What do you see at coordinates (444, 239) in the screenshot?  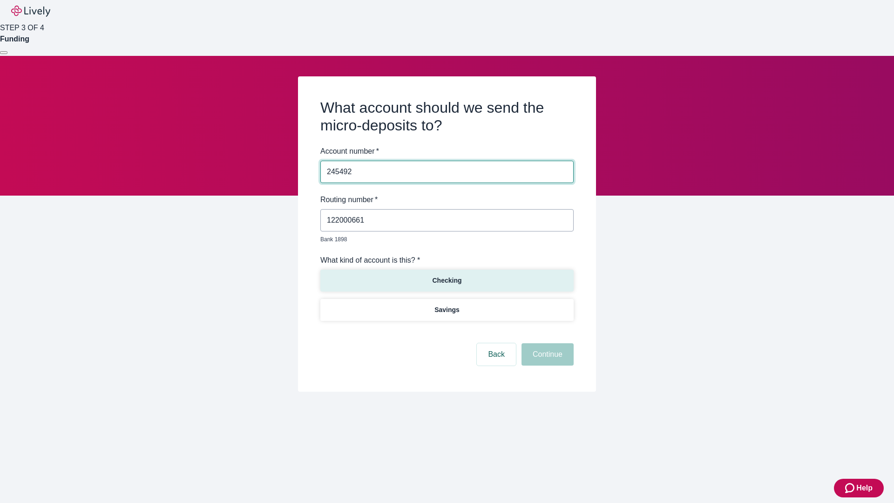 I see `p: Bank 1898` at bounding box center [444, 239].